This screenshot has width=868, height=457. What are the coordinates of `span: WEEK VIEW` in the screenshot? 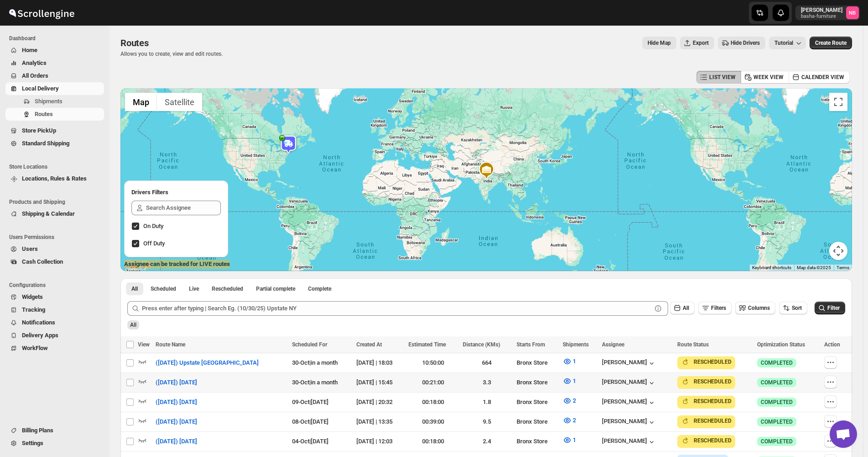 It's located at (769, 78).